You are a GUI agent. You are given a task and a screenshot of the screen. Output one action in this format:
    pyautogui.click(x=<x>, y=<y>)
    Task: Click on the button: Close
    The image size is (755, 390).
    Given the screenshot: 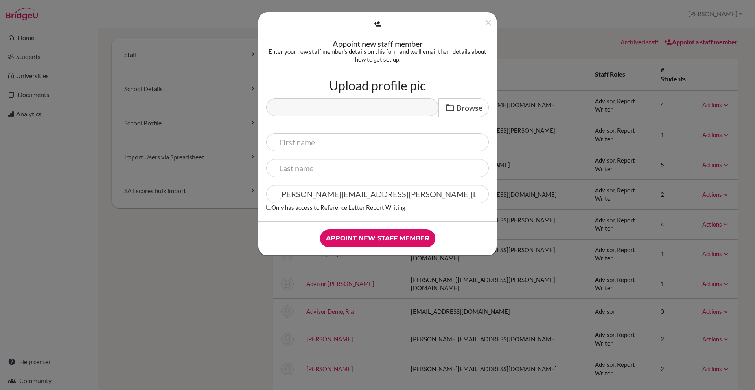 What is the action you would take?
    pyautogui.click(x=488, y=24)
    